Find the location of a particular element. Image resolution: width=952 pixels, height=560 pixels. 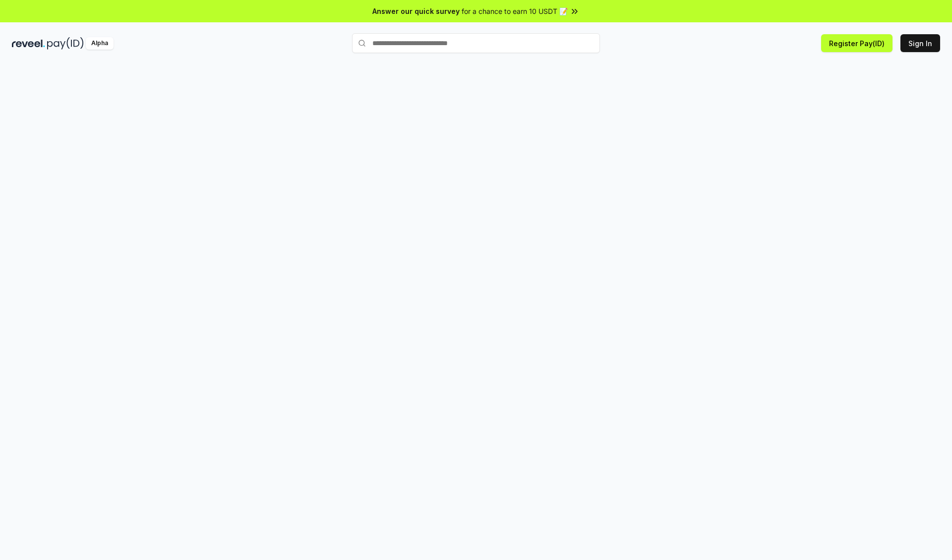

span: Answer our quick survey is located at coordinates (416, 11).